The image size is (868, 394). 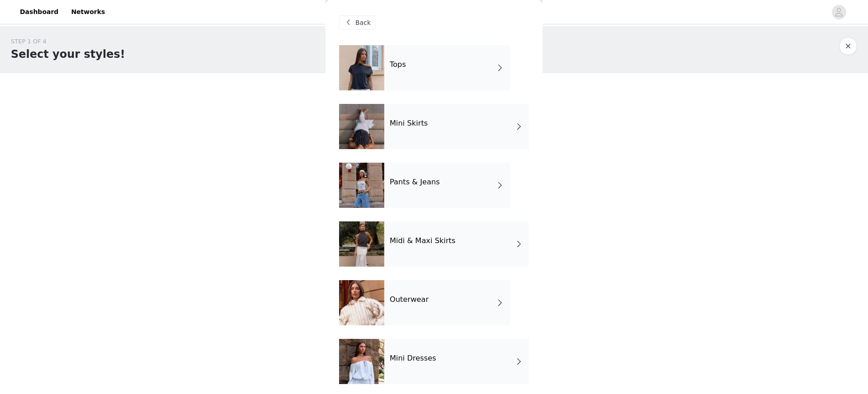 What do you see at coordinates (409, 299) in the screenshot?
I see `h4: Outerwear` at bounding box center [409, 299].